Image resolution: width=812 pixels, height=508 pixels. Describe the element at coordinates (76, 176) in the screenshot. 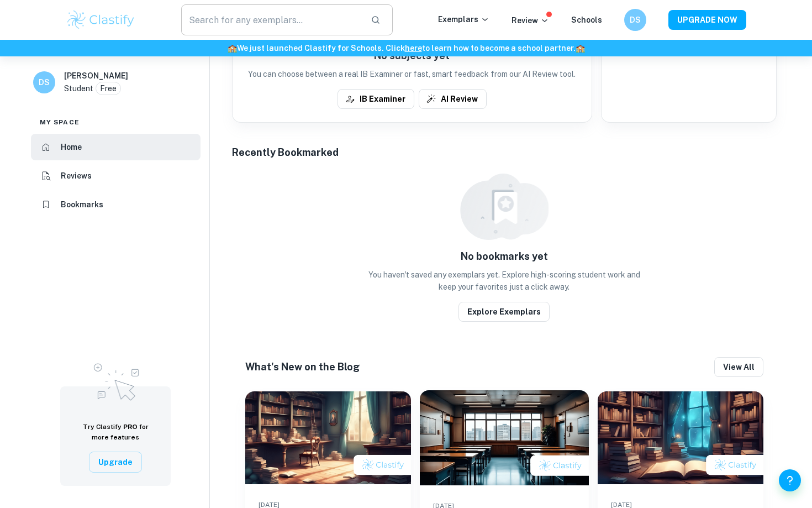

I see `h6: Reviews` at that location.